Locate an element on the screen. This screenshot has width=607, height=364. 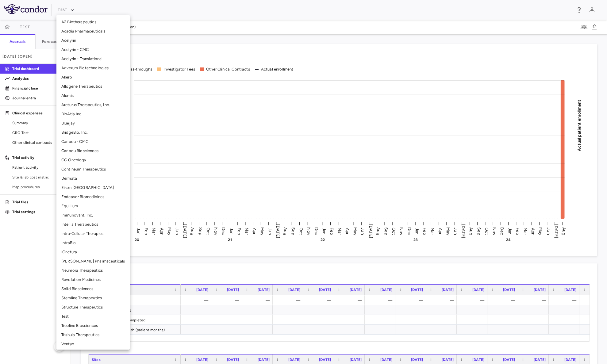
li: BioAtla Inc. is located at coordinates (93, 114).